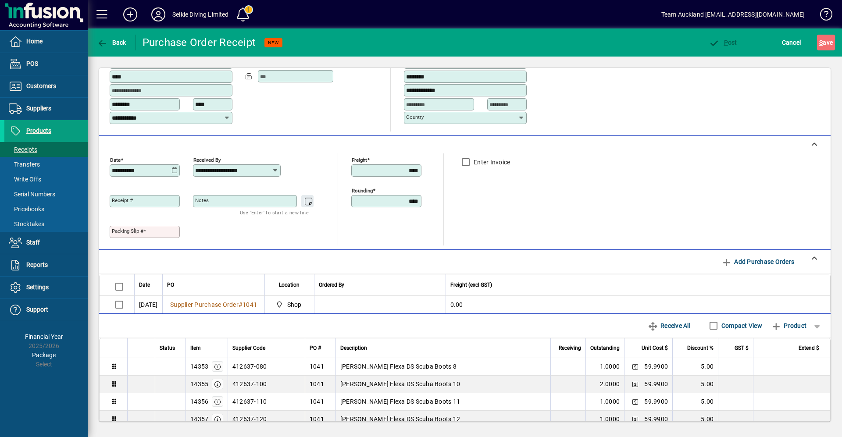 The width and height of the screenshot is (842, 437). I want to click on span: P, so click(726, 43).